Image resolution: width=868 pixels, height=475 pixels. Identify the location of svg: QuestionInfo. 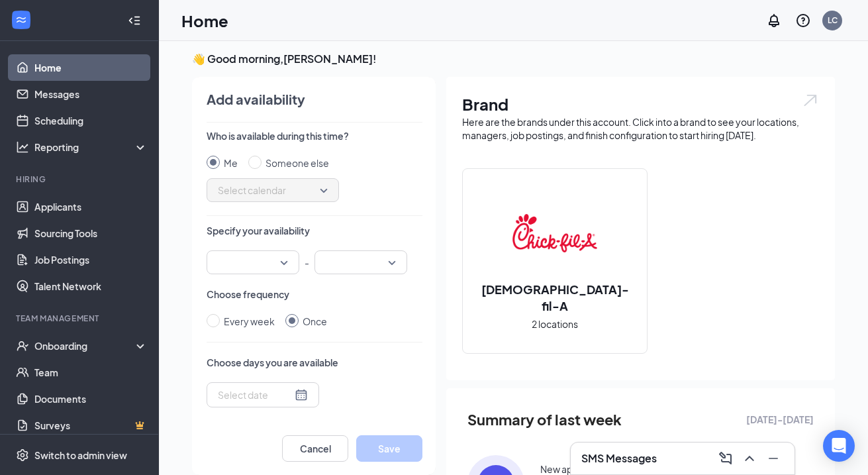
(803, 20).